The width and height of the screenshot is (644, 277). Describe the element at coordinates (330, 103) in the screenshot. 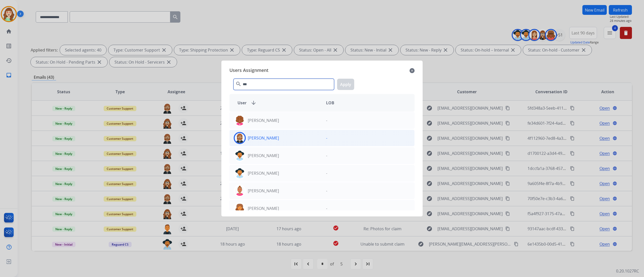

I see `span: LOB` at that location.